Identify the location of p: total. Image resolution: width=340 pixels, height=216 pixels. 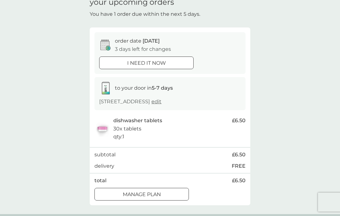
(101, 180).